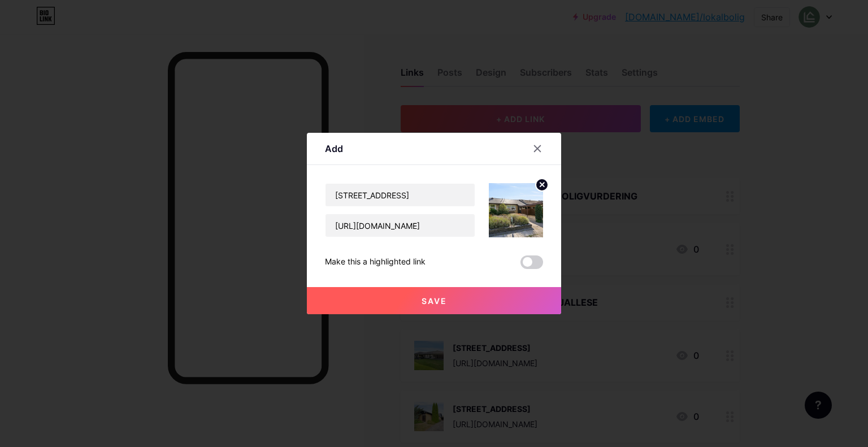  I want to click on div: Add, so click(334, 149).